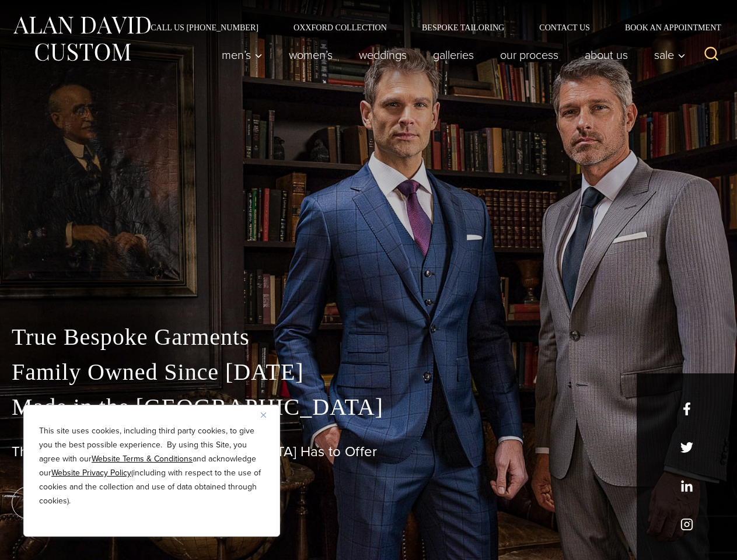 The width and height of the screenshot is (737, 560). Describe the element at coordinates (311, 55) in the screenshot. I see `a: Women’s` at that location.